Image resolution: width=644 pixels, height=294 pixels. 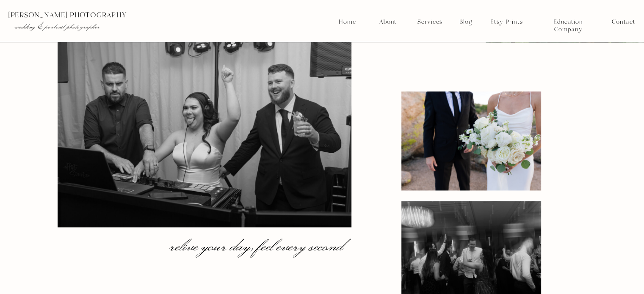 What do you see at coordinates (388, 22) in the screenshot?
I see `a: About` at bounding box center [388, 22].